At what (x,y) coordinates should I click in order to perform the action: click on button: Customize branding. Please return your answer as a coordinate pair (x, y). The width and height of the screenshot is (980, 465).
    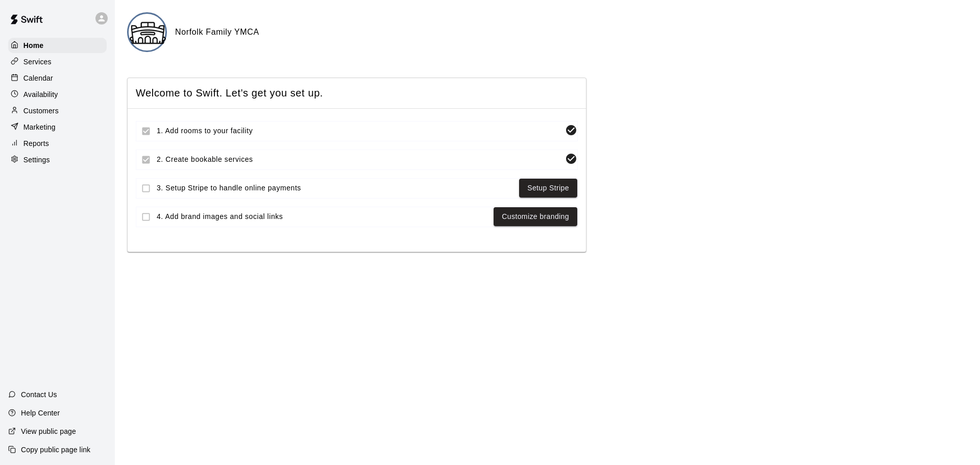
    Looking at the image, I should click on (536, 216).